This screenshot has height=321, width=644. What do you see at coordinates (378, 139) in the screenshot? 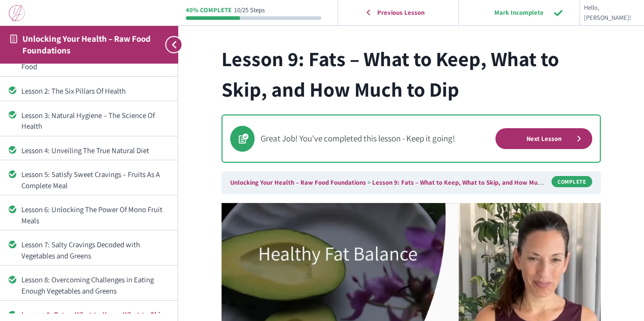
I see `div: Great Job! You've completed this lesson - Keep it going!` at bounding box center [378, 139].